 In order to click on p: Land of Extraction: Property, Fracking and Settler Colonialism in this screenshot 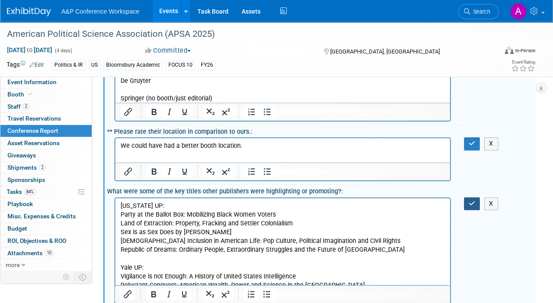, I will do `click(168, 25)`.